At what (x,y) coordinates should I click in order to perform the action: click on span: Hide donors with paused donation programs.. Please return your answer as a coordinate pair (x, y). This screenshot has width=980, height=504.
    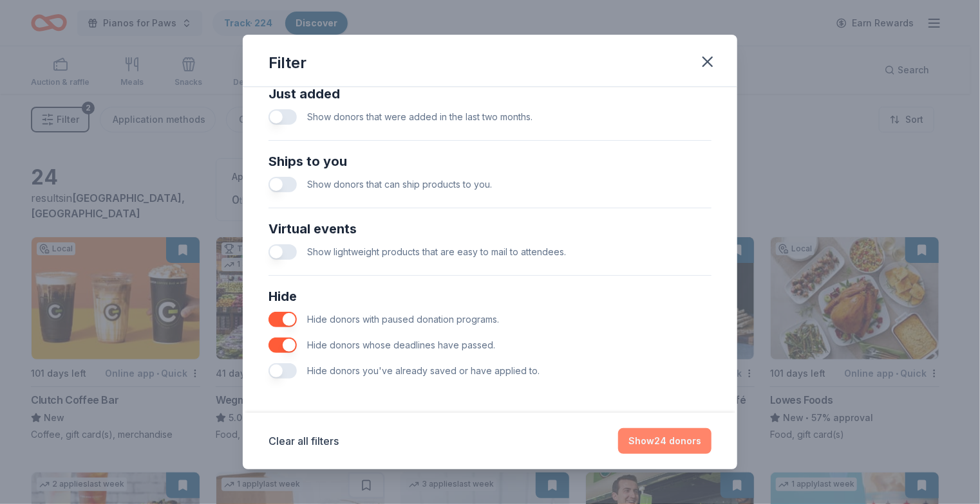
    Looking at the image, I should click on (403, 319).